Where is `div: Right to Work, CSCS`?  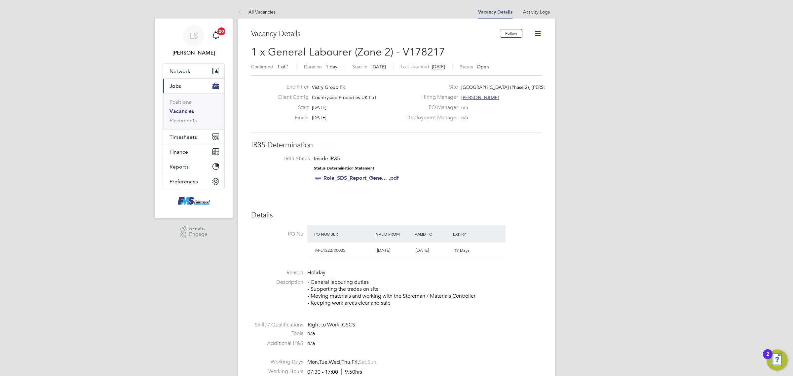 div: Right to Work, CSCS is located at coordinates (424, 325).